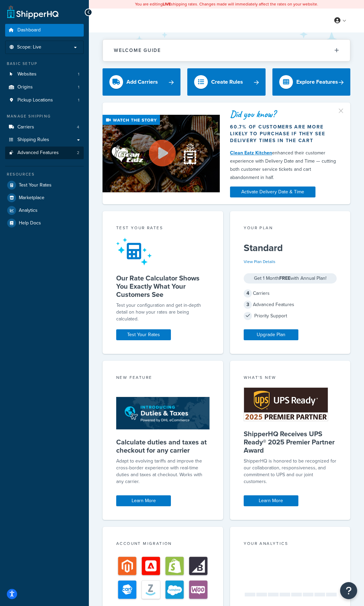 Image resolution: width=364 pixels, height=606 pixels. I want to click on div: Your Analytics, so click(290, 544).